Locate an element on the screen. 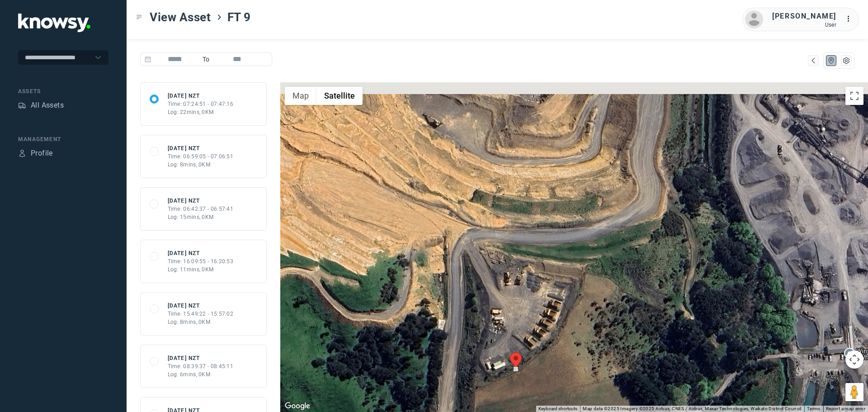 This screenshot has width=868, height=412. img: Google is located at coordinates (298, 406).